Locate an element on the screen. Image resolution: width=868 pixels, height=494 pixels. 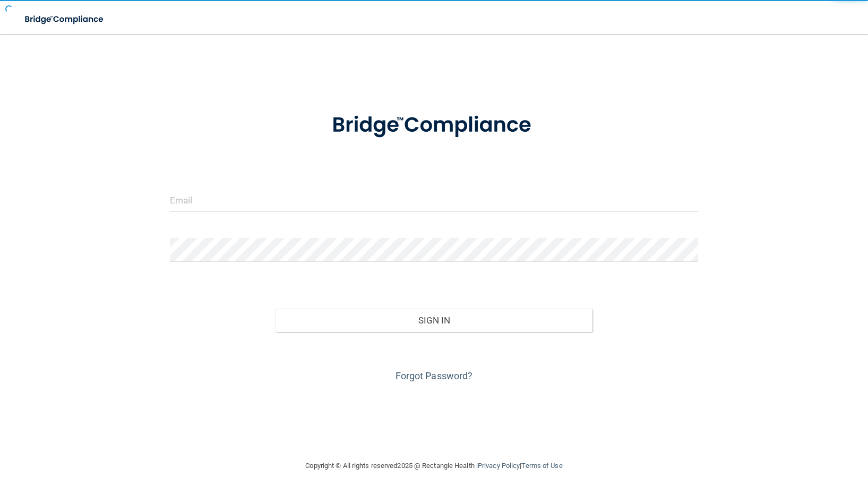
a: Forgot Password? is located at coordinates (434, 376).